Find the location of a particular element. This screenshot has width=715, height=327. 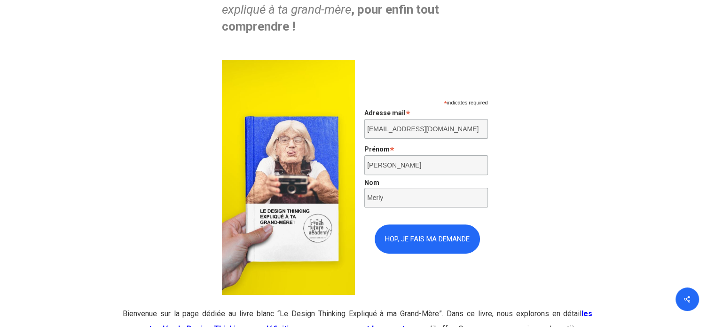

input: HOP, JE FAIS MA DEMANDE is located at coordinates (427, 239).